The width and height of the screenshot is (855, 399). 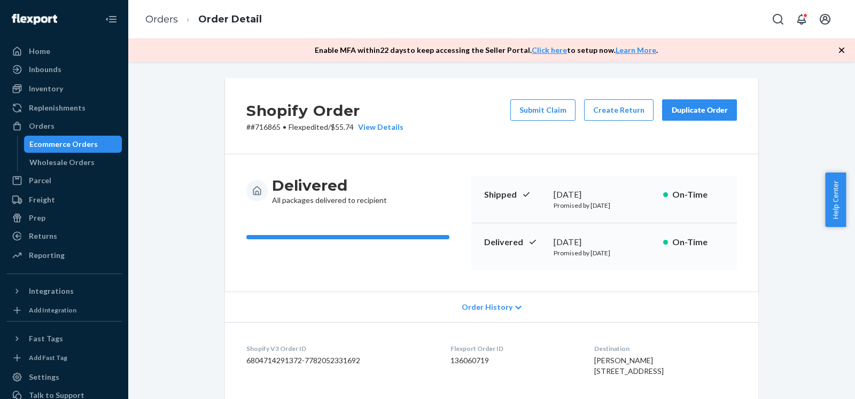 What do you see at coordinates (40, 51) in the screenshot?
I see `div: Home` at bounding box center [40, 51].